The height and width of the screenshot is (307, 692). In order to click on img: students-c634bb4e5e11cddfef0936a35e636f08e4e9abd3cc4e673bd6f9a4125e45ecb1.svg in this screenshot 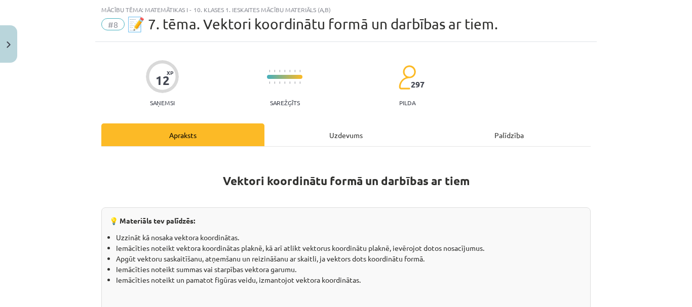, I will do `click(407, 77)`.